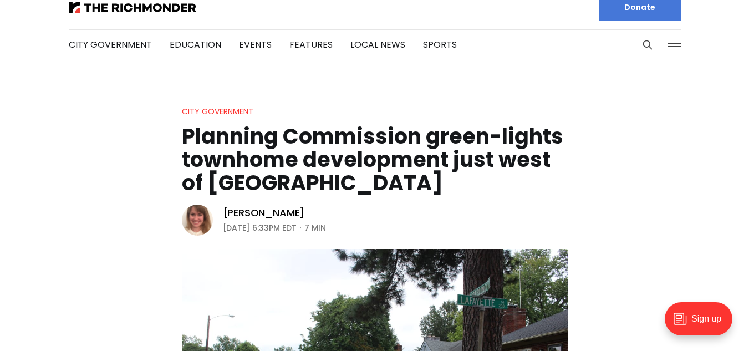 This screenshot has height=351, width=749. Describe the element at coordinates (311, 44) in the screenshot. I see `a: Features` at that location.